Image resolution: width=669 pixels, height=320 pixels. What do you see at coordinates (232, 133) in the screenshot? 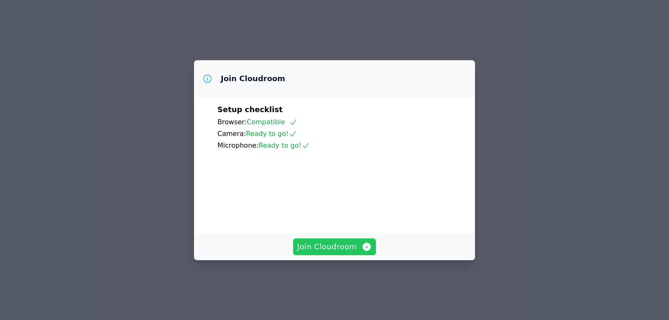
I see `span: Camera:` at bounding box center [232, 133].